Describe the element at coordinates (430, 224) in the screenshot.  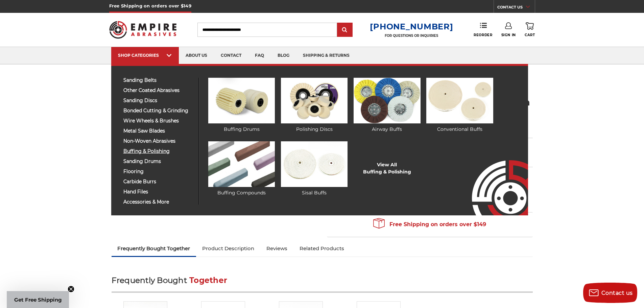
I see `span: Free Shipping on orders over $149` at that location.